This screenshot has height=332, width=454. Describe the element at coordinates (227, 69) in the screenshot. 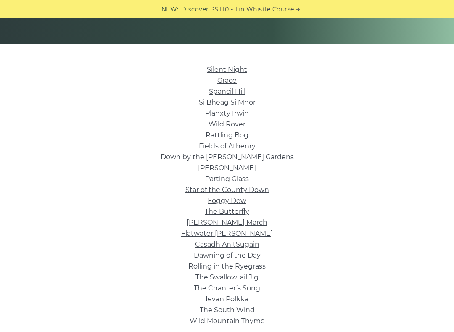

I see `a: Silent Night` at that location.